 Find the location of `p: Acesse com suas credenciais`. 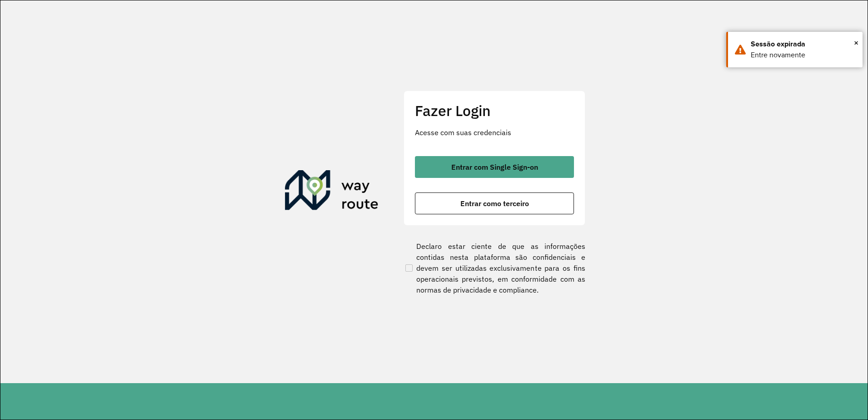

p: Acesse com suas credenciais is located at coordinates (495, 132).